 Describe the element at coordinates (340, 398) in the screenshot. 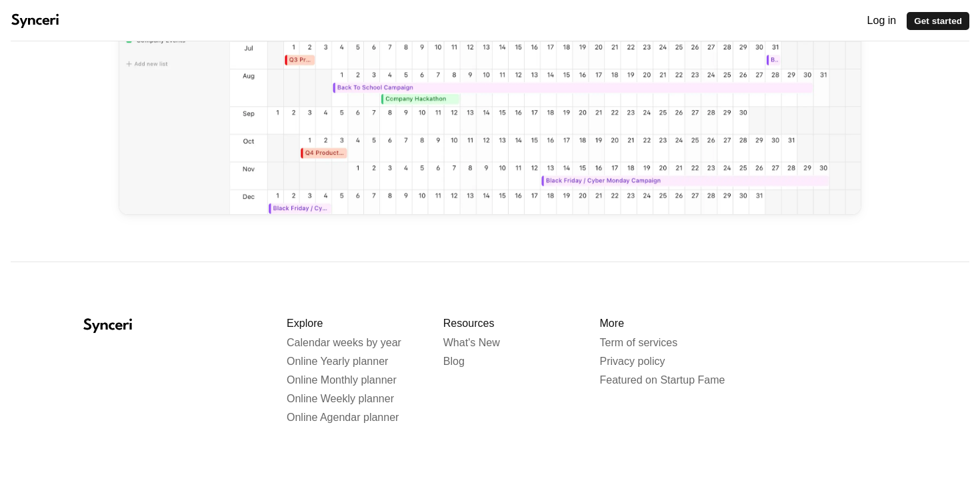

I see `span: Online Weekly planner` at that location.